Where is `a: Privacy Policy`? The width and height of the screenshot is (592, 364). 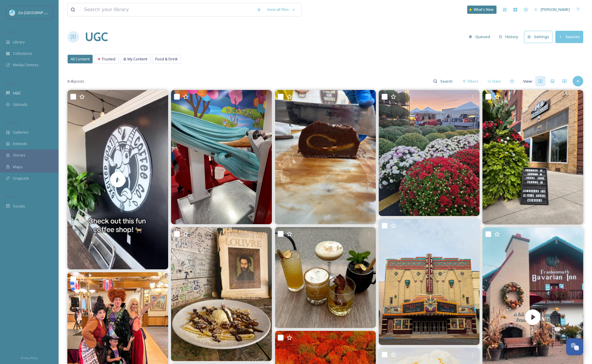 a: Privacy Policy is located at coordinates (29, 357).